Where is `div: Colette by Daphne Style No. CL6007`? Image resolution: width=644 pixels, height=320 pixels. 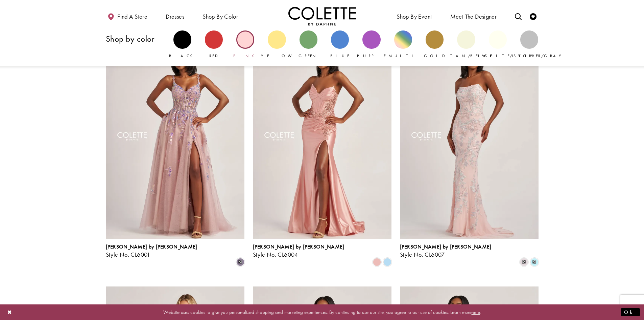
div: Colette by Daphne Style No. CL6007 is located at coordinates (445, 251).